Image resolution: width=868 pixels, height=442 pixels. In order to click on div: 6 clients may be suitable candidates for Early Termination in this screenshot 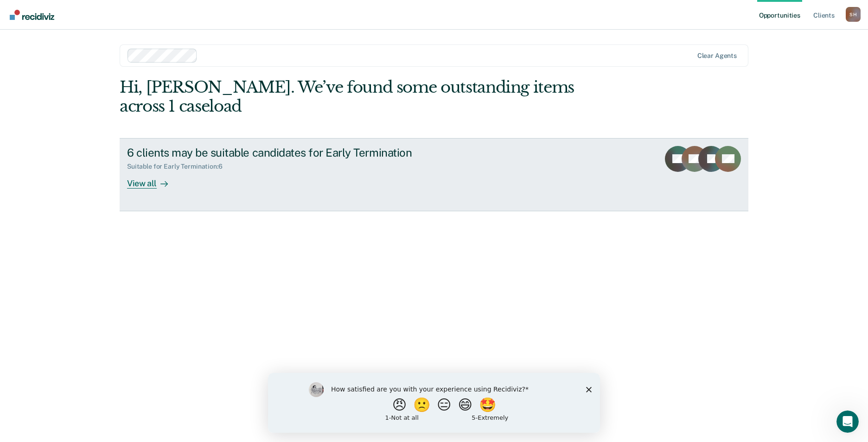, I will do `click(290, 153)`.